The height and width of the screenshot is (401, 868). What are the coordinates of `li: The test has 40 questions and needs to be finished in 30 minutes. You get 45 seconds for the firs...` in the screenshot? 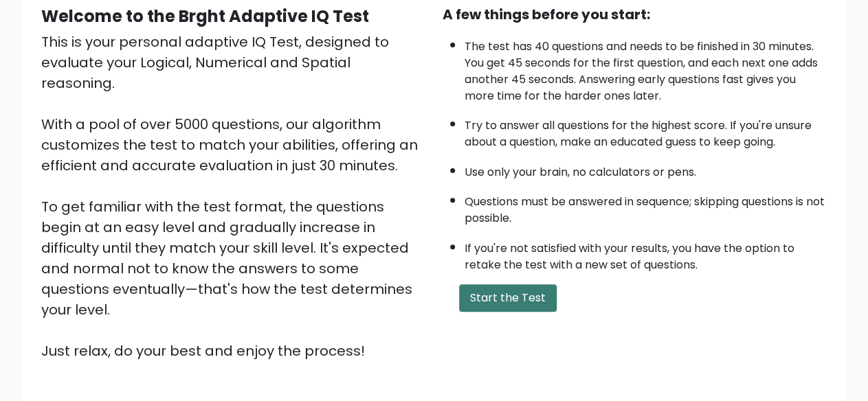 It's located at (646, 68).